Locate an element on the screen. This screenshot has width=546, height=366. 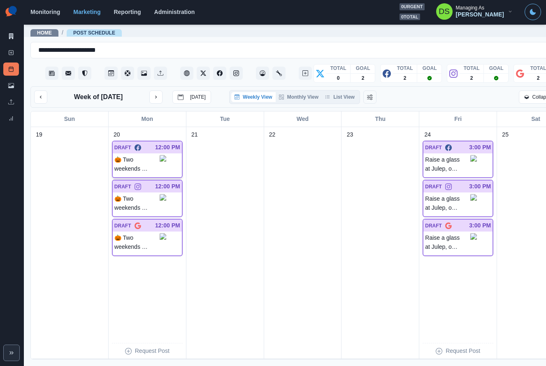
nav: breadcrumb is located at coordinates (76, 33).